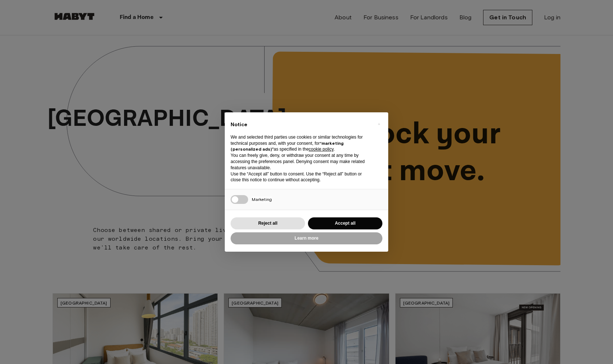 This screenshot has width=613, height=364. I want to click on span: Marketing, so click(262, 199).